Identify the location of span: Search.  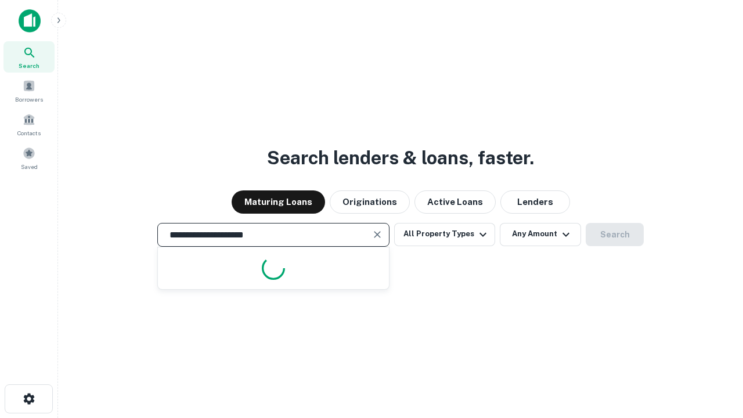
(29, 66).